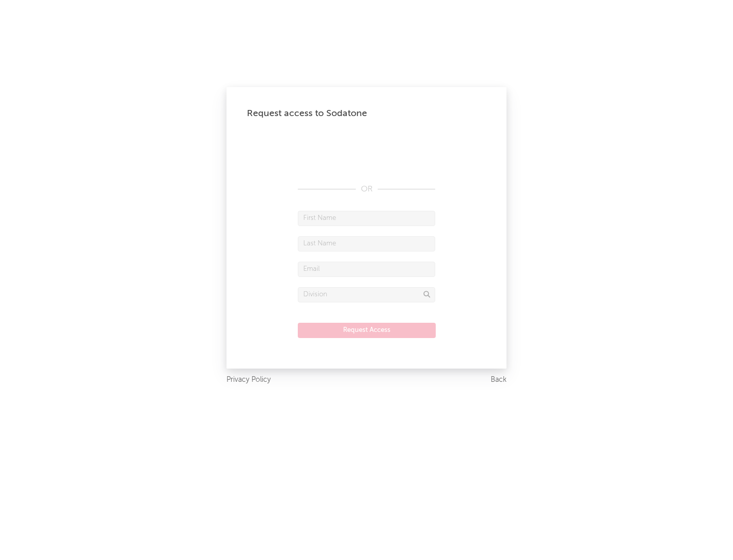 This screenshot has height=560, width=733. Describe the element at coordinates (366, 219) in the screenshot. I see `input: First Name` at that location.